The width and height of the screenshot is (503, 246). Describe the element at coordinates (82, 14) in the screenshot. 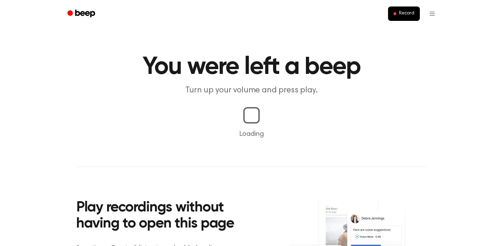

I see `a: Beep` at that location.